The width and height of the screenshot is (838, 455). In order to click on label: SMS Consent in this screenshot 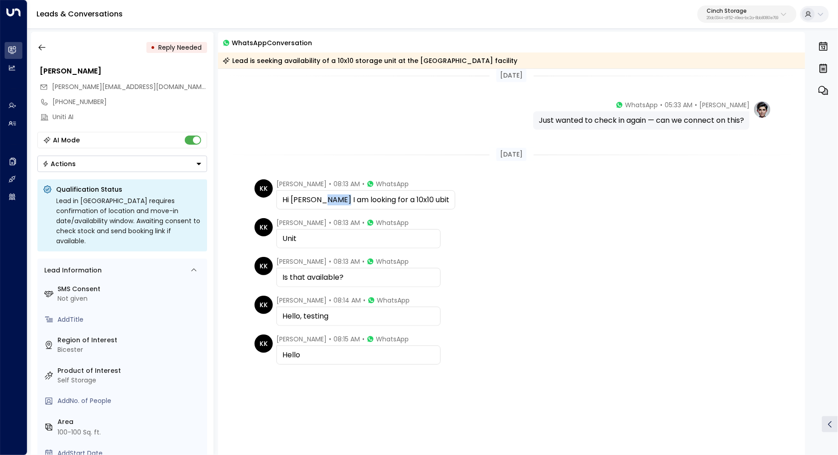, I will do `click(130, 289)`.